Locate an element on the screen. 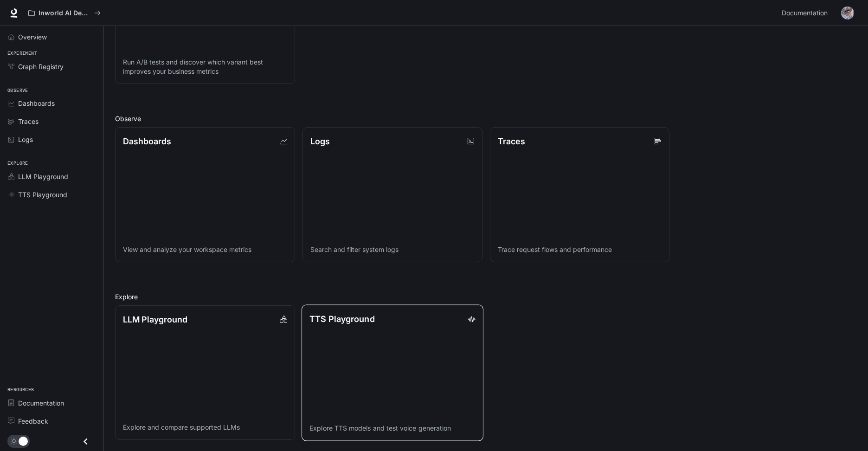  p: TTS Playground is located at coordinates (342, 318).